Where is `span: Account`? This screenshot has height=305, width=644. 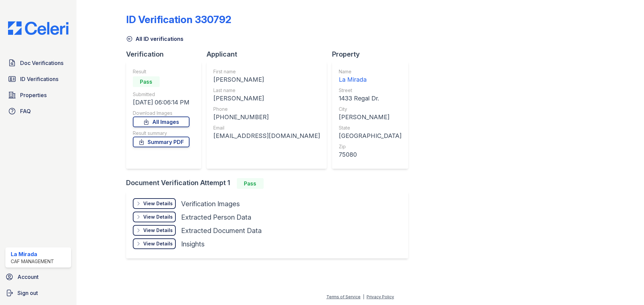
span: Account is located at coordinates (28, 277).